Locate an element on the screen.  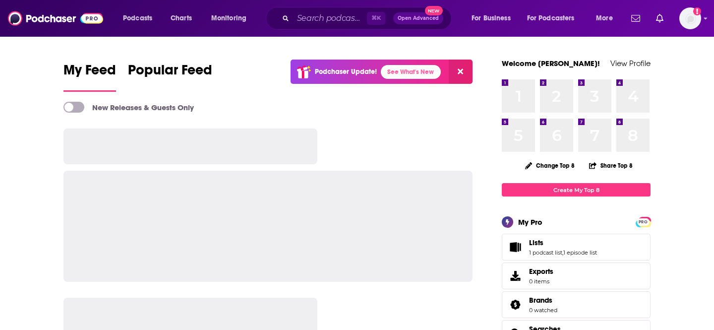
input: Search podcasts, credits, & more... is located at coordinates (330, 18).